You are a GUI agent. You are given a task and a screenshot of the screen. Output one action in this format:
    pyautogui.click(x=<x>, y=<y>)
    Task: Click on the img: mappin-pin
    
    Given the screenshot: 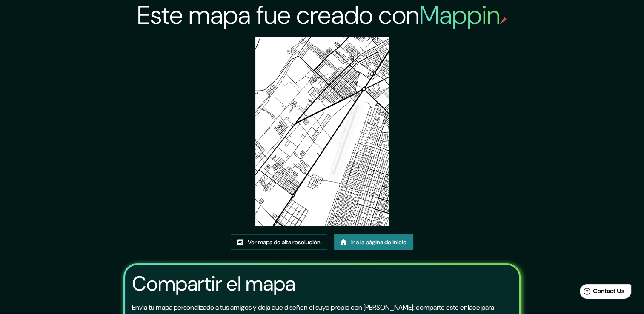 What is the action you would take?
    pyautogui.click(x=504, y=21)
    